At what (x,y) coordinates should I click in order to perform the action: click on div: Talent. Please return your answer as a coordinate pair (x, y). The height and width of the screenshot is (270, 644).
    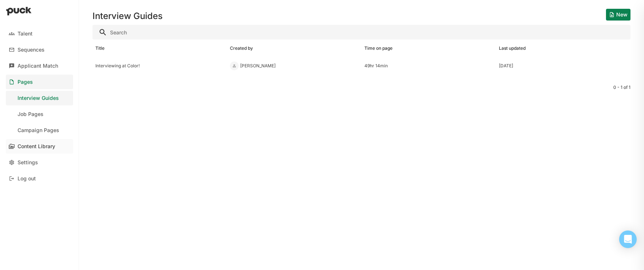
    Looking at the image, I should click on (25, 34).